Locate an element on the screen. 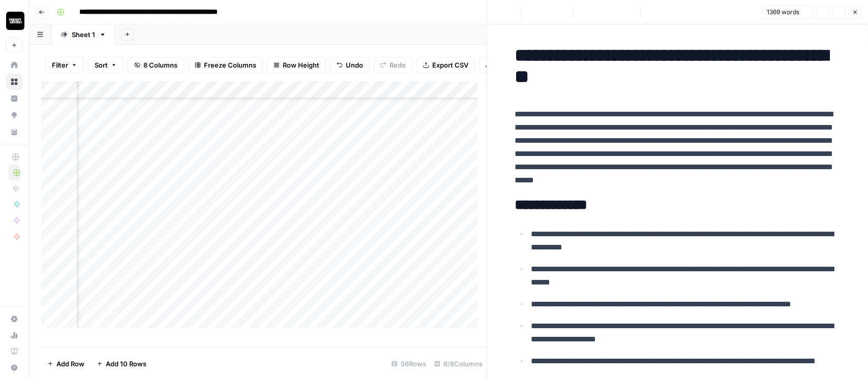 This screenshot has height=380, width=868. span: Row Height is located at coordinates (301, 65).